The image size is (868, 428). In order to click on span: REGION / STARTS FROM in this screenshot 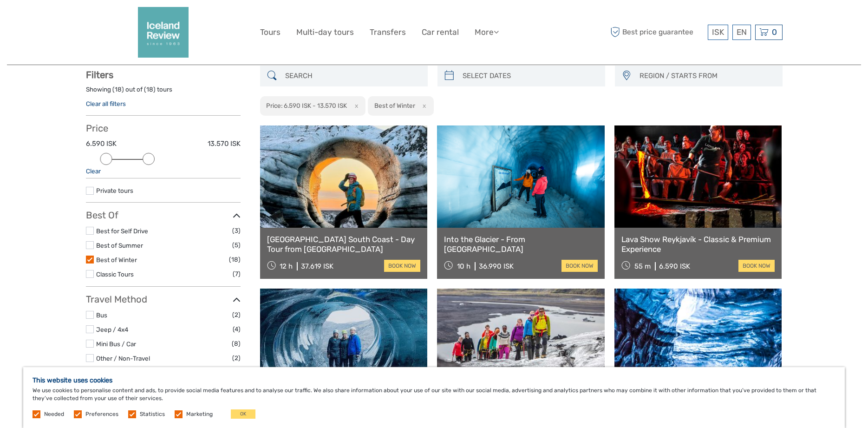, I will do `click(707, 76)`.